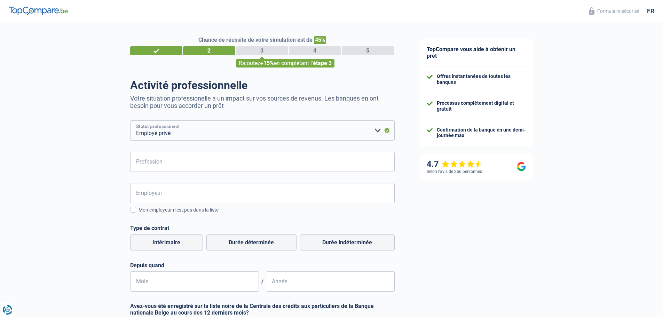  What do you see at coordinates (476, 53) in the screenshot?
I see `div: TopCompare vous aide à obtenir un prêt` at bounding box center [476, 53].